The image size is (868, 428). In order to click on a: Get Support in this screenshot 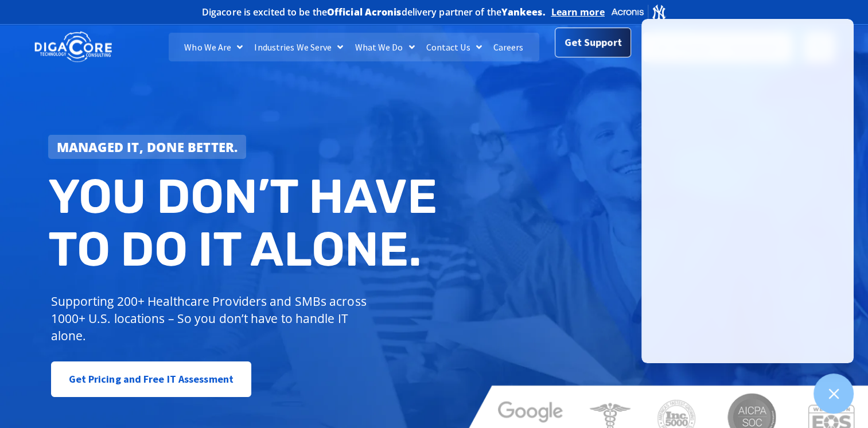, I will do `click(592, 43)`.